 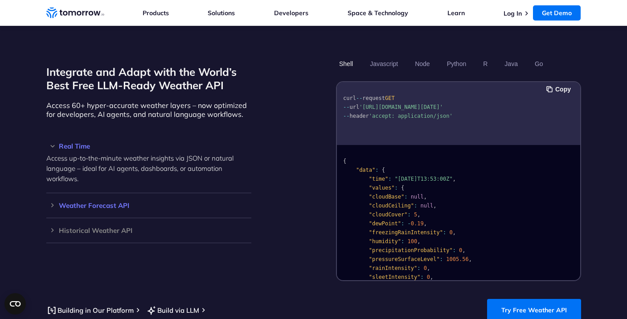 I want to click on span: "cloudBase", so click(x=386, y=196).